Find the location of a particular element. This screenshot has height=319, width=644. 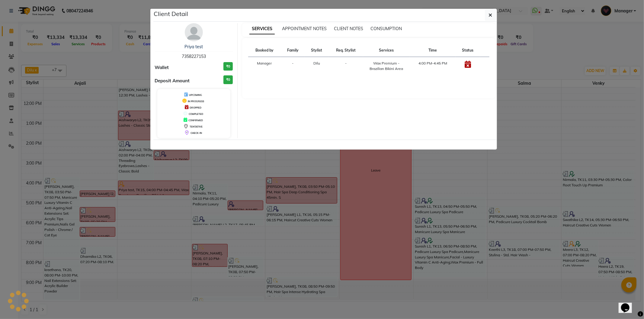

th: Stylist is located at coordinates (317, 51).